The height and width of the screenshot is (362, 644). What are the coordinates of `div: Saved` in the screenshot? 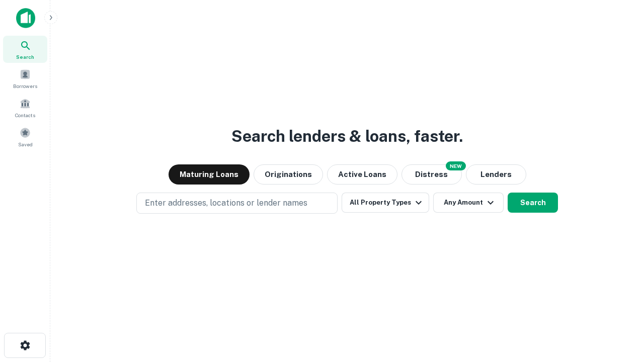 It's located at (25, 137).